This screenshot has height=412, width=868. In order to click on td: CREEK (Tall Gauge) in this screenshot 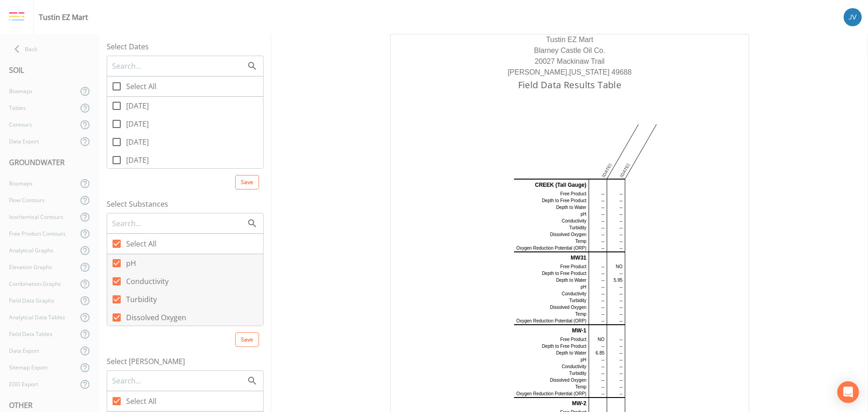, I will do `click(552, 184)`.